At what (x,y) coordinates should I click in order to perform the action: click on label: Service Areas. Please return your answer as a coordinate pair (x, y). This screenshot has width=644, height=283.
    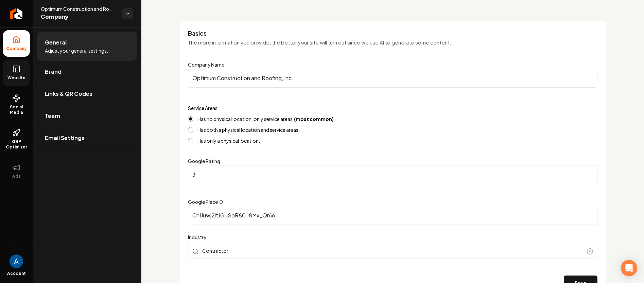
    Looking at the image, I should click on (203, 108).